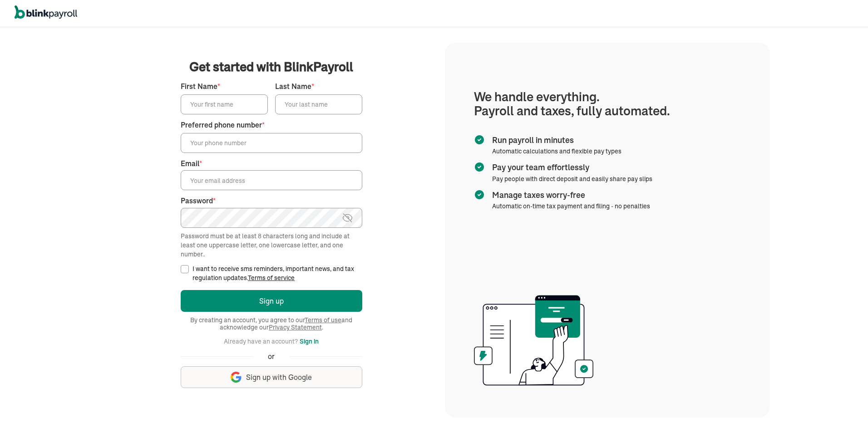  What do you see at coordinates (271, 164) in the screenshot?
I see `label: Email` at bounding box center [271, 164].